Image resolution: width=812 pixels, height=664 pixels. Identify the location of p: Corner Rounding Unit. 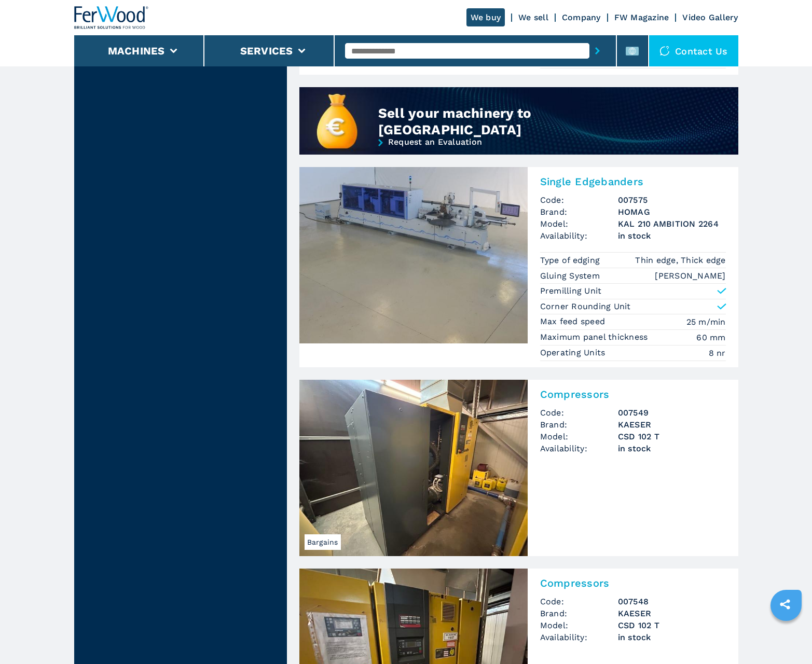
(586, 307).